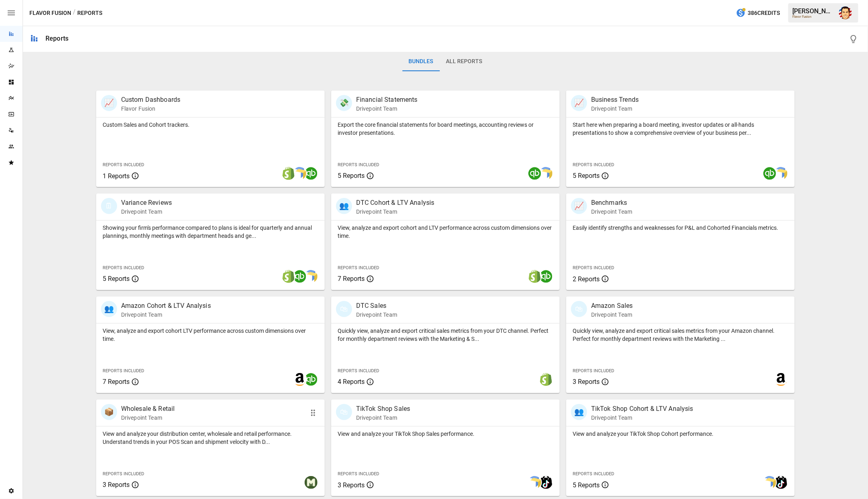 The height and width of the screenshot is (499, 868). I want to click on button: Austin Gardner-Smith, so click(845, 13).